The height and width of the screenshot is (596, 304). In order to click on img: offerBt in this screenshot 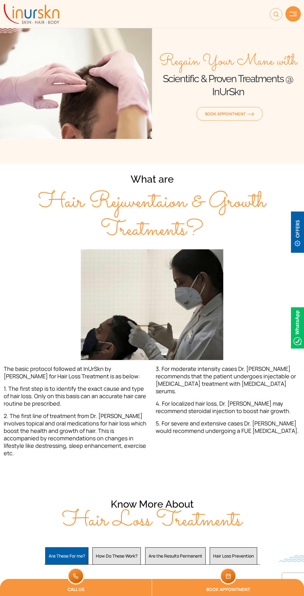, I will do `click(297, 232)`.